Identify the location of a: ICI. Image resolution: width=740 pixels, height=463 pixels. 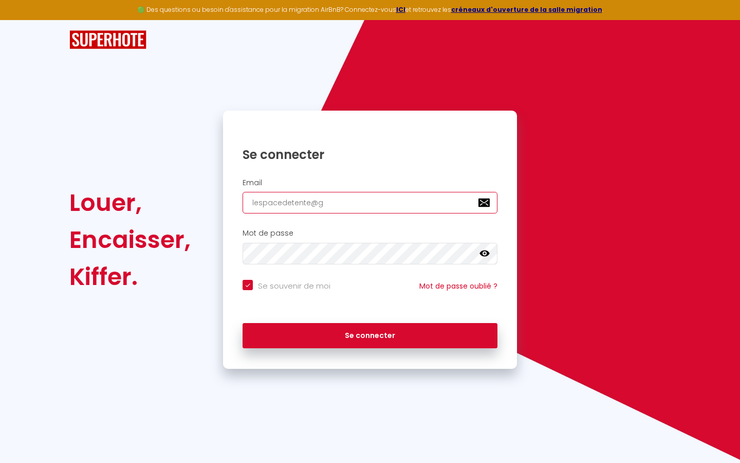
(401, 9).